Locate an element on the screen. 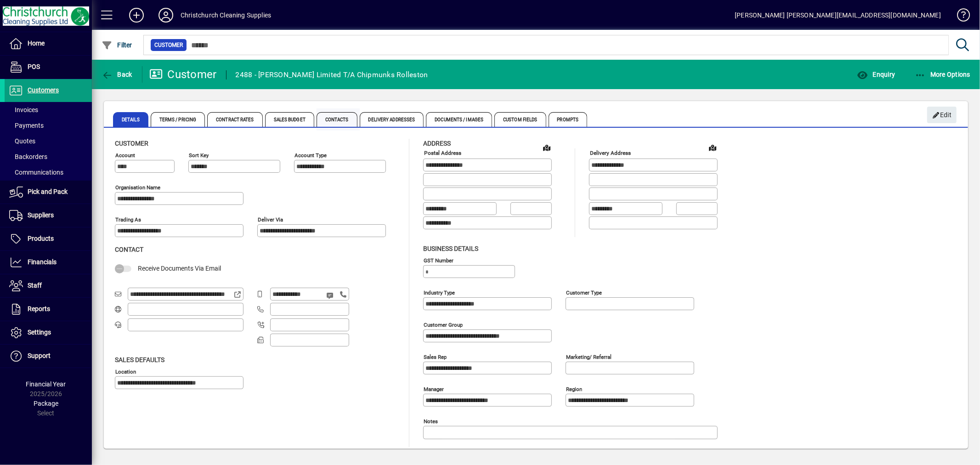  span: Suppliers is located at coordinates (40, 215).